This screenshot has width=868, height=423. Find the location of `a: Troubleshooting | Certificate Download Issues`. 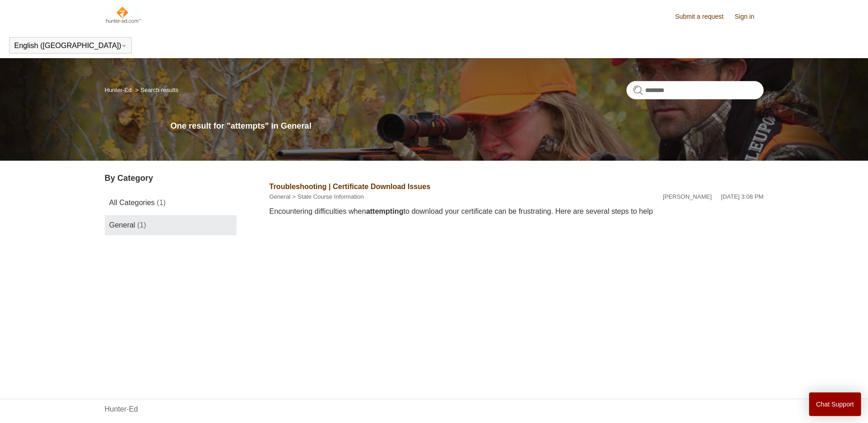

a: Troubleshooting | Certificate Download Issues is located at coordinates (350, 187).